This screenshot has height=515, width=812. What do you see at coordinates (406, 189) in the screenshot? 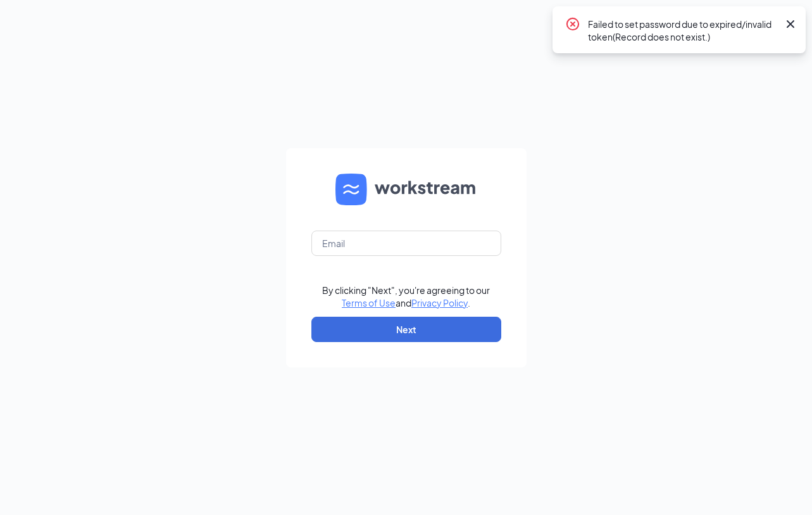
I see `img: WS logo and Workstream text` at bounding box center [406, 189].